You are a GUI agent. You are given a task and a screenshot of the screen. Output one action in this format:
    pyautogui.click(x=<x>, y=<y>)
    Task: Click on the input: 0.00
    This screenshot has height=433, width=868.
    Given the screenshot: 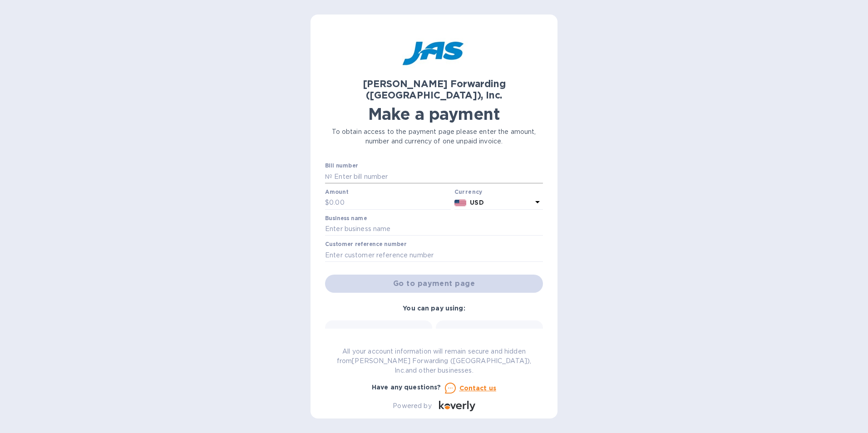 What is the action you would take?
    pyautogui.click(x=390, y=203)
    